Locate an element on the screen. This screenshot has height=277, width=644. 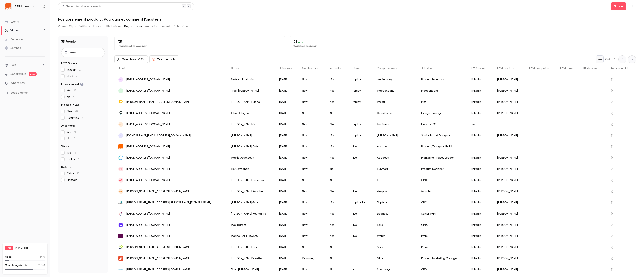
div: slack is located at coordinates (481, 124).